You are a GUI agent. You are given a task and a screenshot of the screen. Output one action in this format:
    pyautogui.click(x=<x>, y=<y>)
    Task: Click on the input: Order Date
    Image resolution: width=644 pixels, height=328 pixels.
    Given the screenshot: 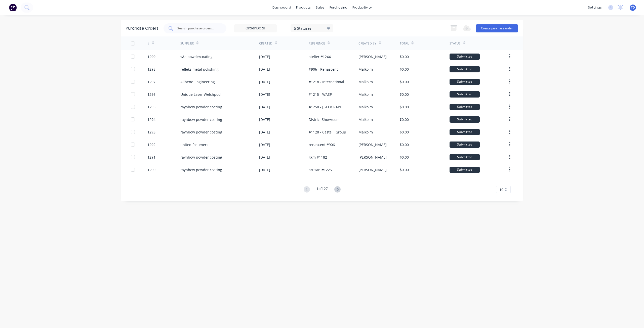 What is the action you would take?
    pyautogui.click(x=255, y=28)
    